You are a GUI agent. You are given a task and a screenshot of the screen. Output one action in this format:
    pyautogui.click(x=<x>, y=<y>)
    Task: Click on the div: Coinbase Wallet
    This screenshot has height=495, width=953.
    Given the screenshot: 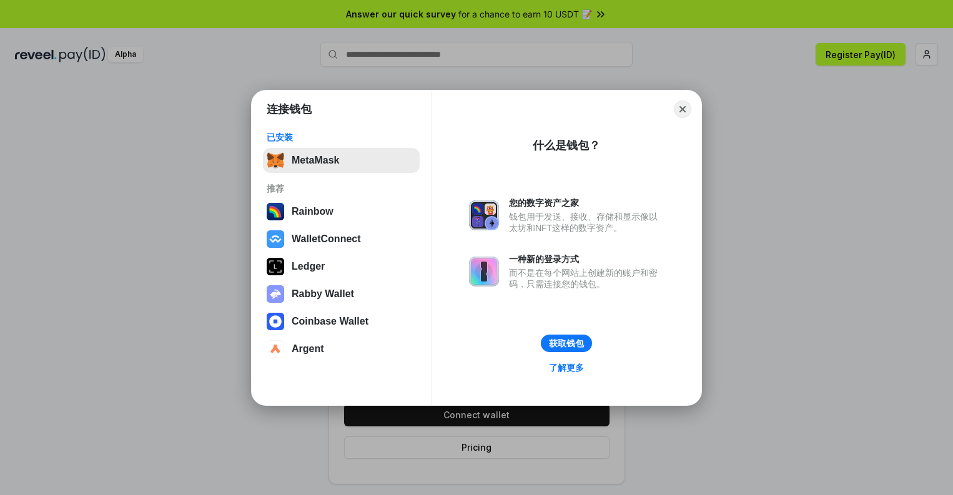 What is the action you would take?
    pyautogui.click(x=330, y=322)
    